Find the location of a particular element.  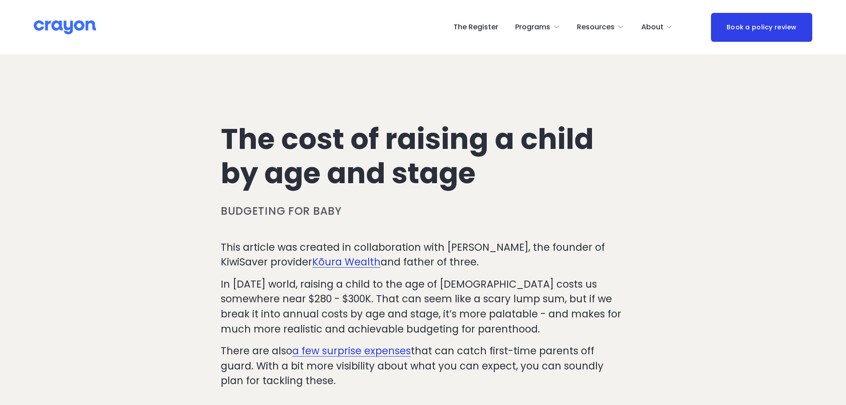

p: There are also that can catch first-time parents off guard. With a bit more visibility about what... is located at coordinates (423, 366).